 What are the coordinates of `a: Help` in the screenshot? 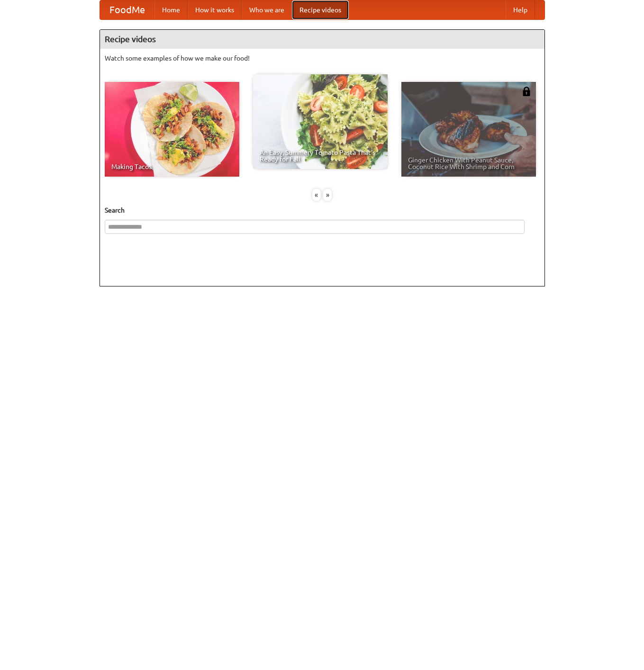 It's located at (520, 10).